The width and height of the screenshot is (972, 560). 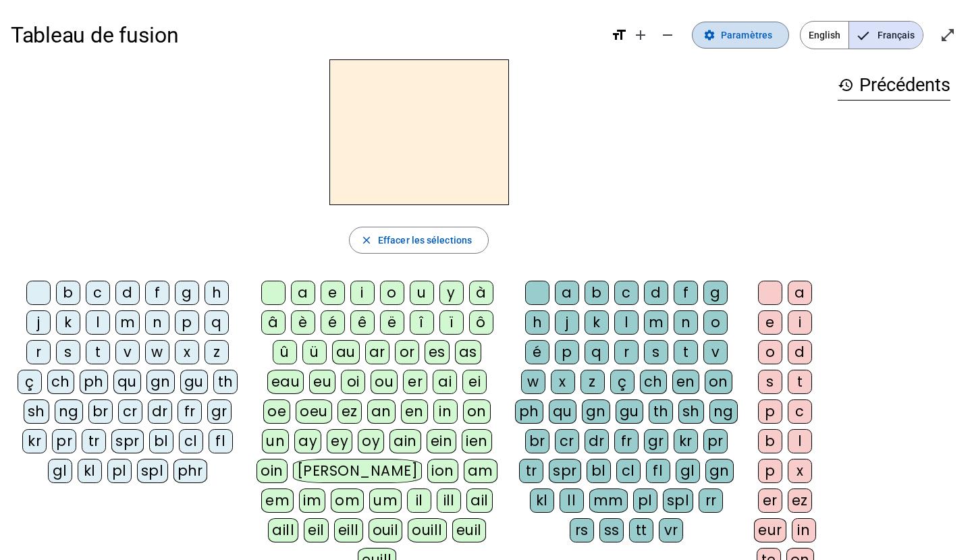 I want to click on div: il, so click(x=419, y=500).